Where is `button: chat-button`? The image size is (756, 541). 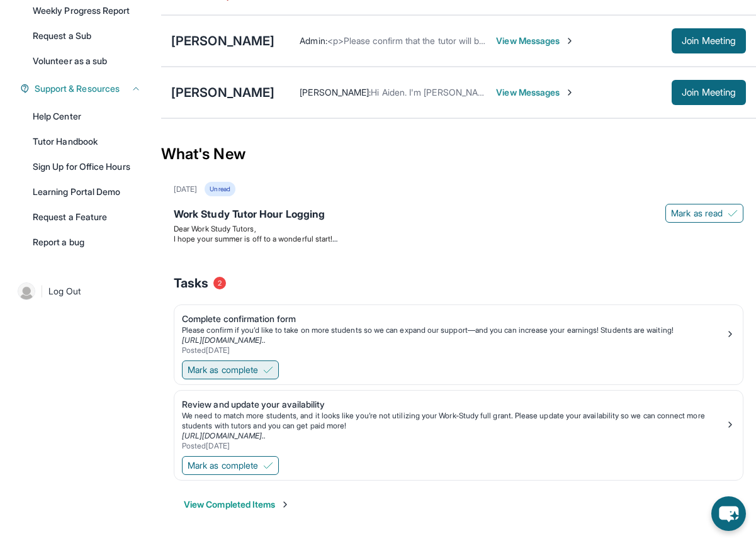
button: chat-button is located at coordinates (729, 514).